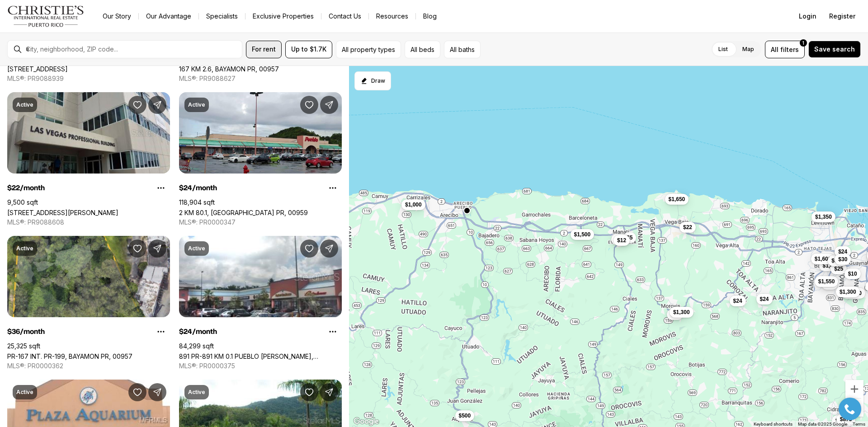 Image resolution: width=868 pixels, height=427 pixels. I want to click on a: logo, so click(45, 16).